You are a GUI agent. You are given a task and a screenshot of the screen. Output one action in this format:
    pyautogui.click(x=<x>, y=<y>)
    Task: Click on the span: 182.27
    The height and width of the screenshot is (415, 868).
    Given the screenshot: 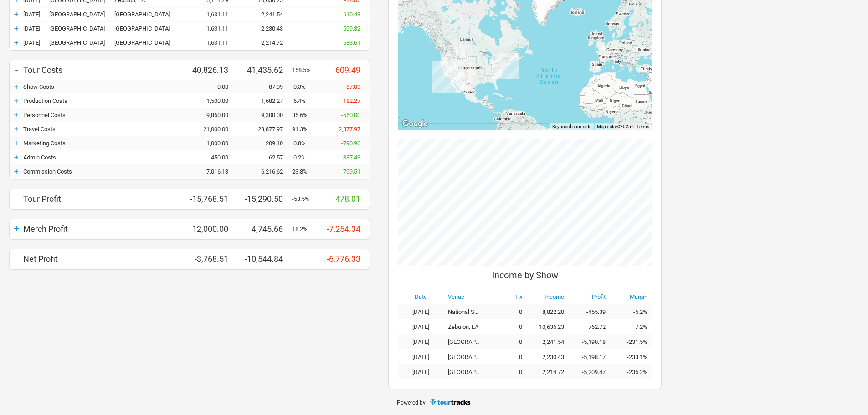 What is the action you would take?
    pyautogui.click(x=352, y=100)
    